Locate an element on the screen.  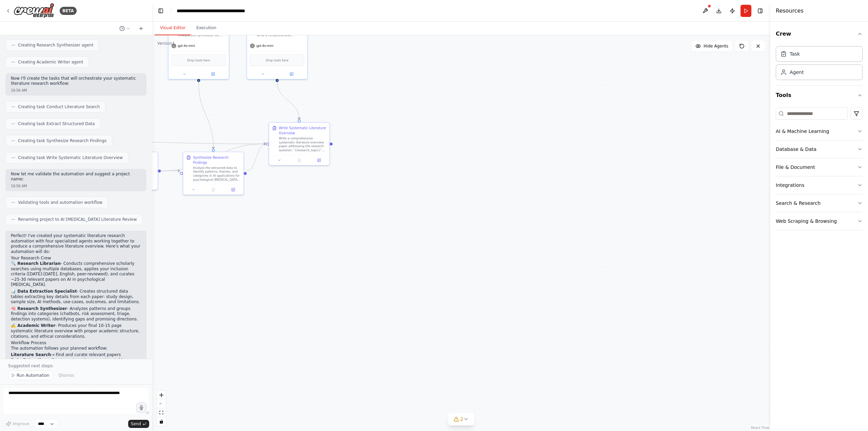
nav: breadcrumb is located at coordinates (214, 11).